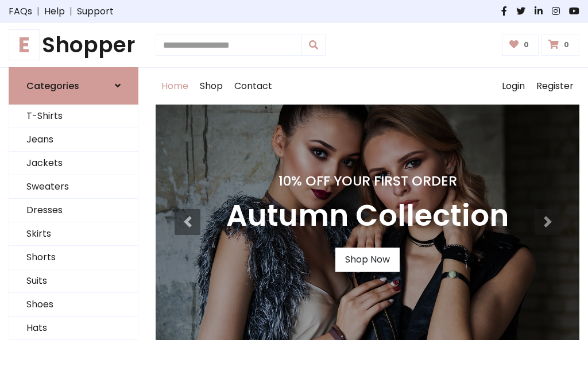  Describe the element at coordinates (24, 45) in the screenshot. I see `span: E` at that location.